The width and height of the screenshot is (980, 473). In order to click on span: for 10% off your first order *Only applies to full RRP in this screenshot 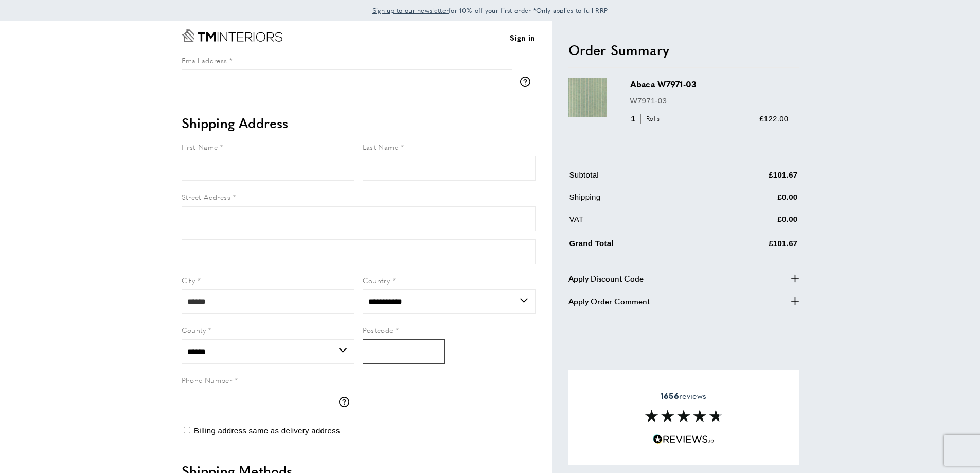, I will do `click(491, 11)`.